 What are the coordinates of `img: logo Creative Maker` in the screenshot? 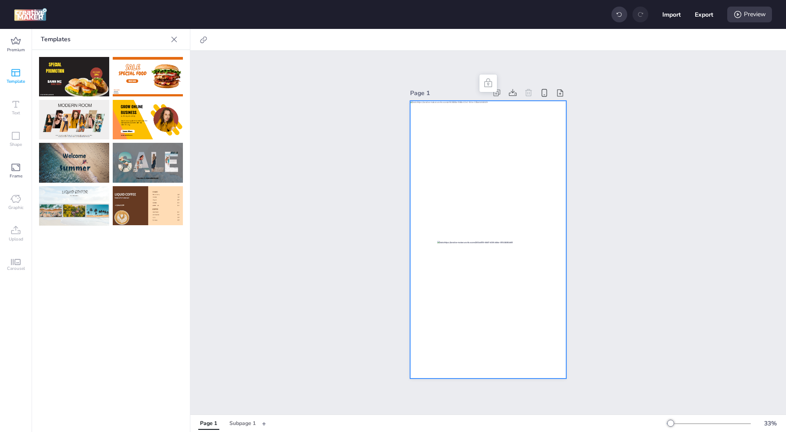 It's located at (30, 14).